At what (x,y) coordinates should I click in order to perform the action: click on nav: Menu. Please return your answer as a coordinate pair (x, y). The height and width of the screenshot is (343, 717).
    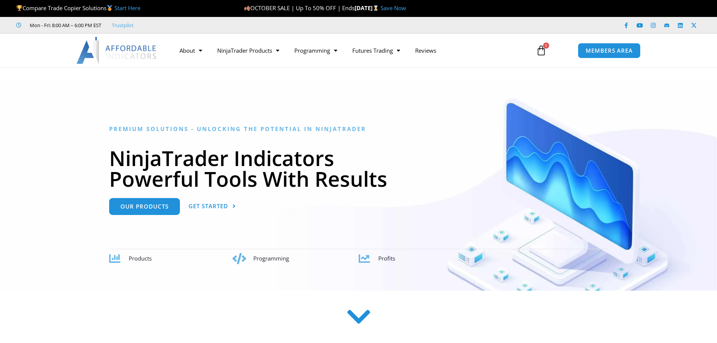
    Looking at the image, I should click on (349, 50).